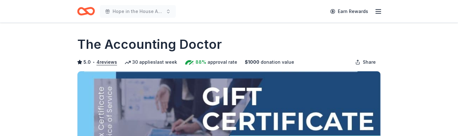  Describe the element at coordinates (277, 62) in the screenshot. I see `span: donation value` at that location.